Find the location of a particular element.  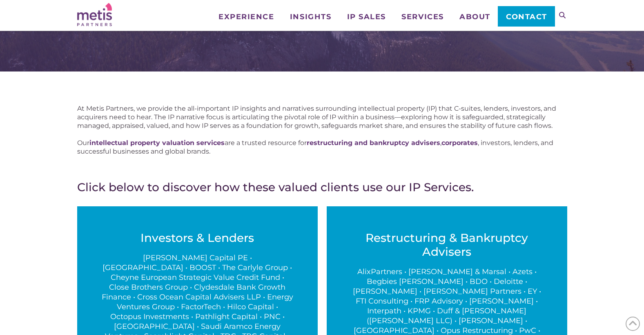

h3: Click below to discover how these valued clients use our IP Services. is located at coordinates (322, 187).